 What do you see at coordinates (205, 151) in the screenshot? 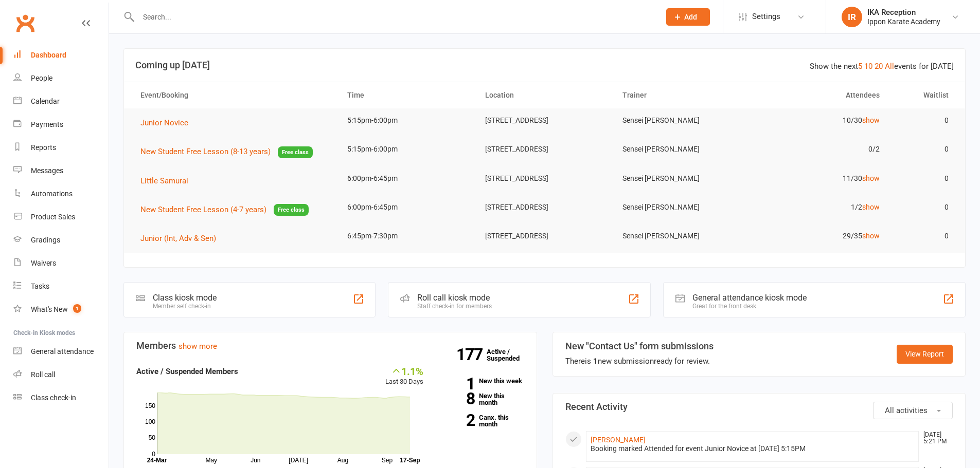
I see `span: New Student Free Lesson (8-13 years)` at bounding box center [205, 151].